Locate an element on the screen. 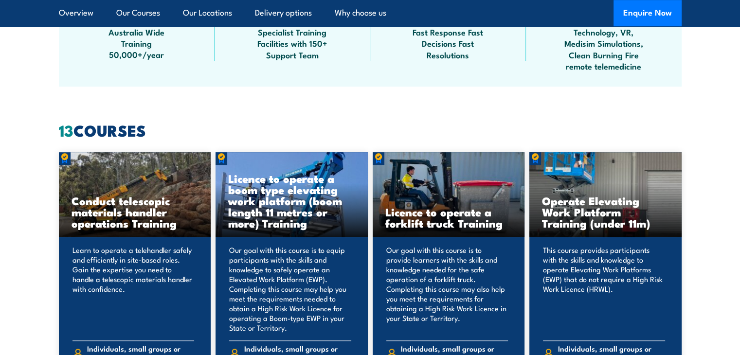 Image resolution: width=740 pixels, height=355 pixels. p: Our goal with this course is to provide learners with the skills and knowledge needed for the saf... is located at coordinates (447, 289).